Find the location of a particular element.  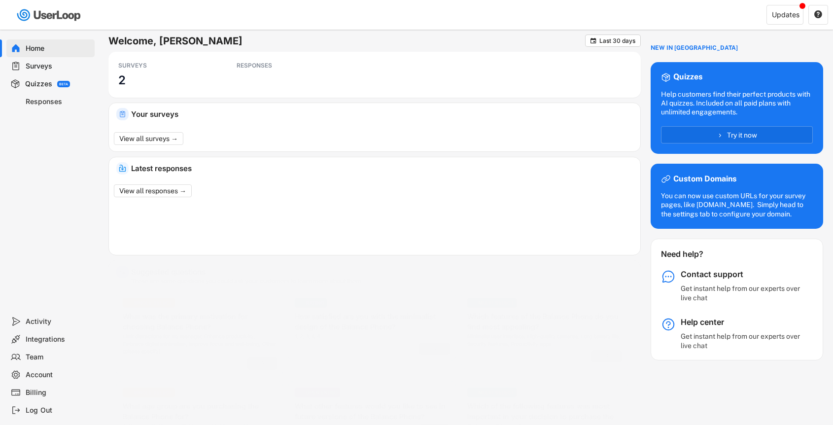

img: IncomingMajor.svg is located at coordinates (122, 168).